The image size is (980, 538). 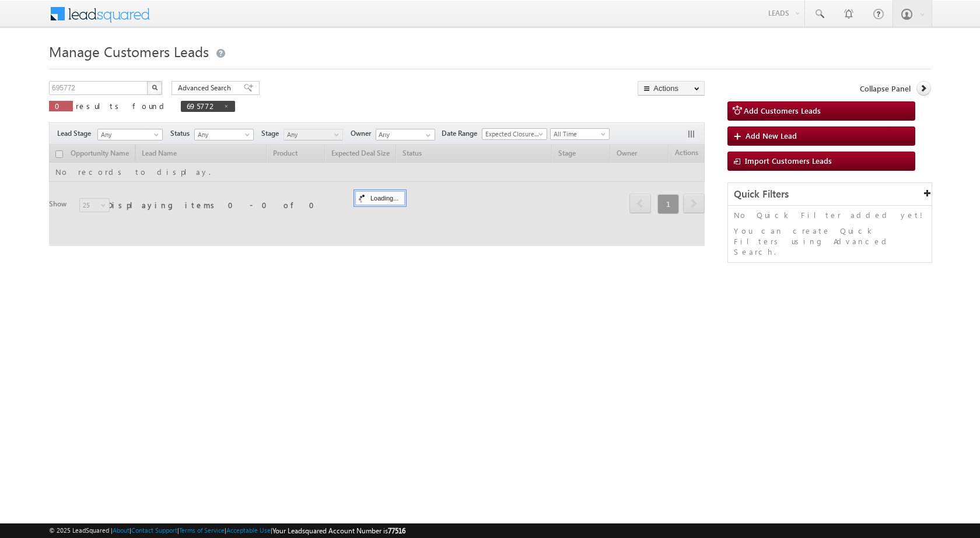 What do you see at coordinates (461, 133) in the screenshot?
I see `span: Date Range` at bounding box center [461, 133].